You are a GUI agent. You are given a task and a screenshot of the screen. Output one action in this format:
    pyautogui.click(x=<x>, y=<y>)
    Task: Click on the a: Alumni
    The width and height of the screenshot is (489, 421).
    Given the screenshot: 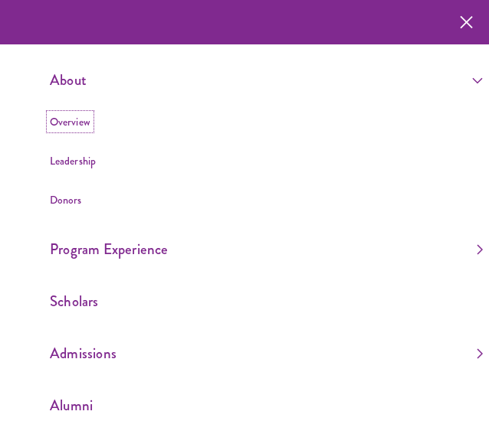 What is the action you would take?
    pyautogui.click(x=266, y=405)
    